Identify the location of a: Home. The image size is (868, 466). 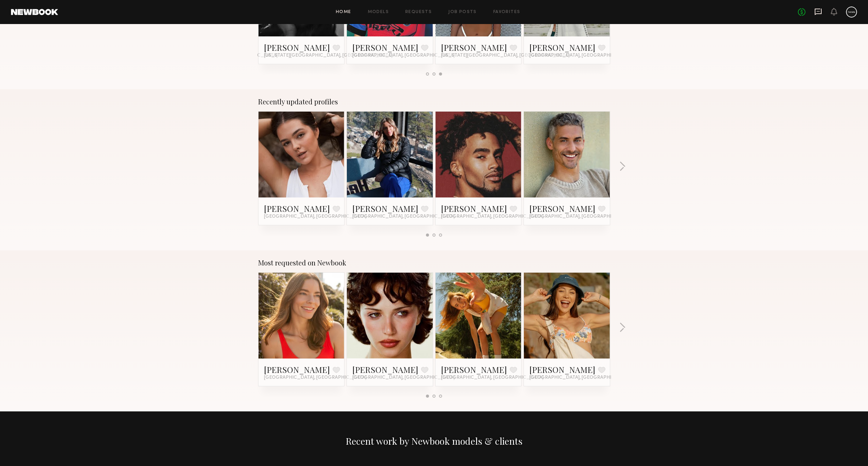
(344, 12).